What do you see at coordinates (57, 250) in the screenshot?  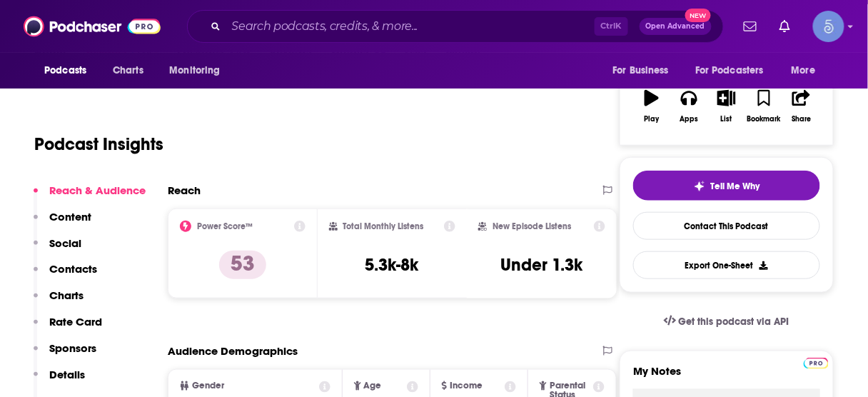 I see `button: Social` at bounding box center [57, 250].